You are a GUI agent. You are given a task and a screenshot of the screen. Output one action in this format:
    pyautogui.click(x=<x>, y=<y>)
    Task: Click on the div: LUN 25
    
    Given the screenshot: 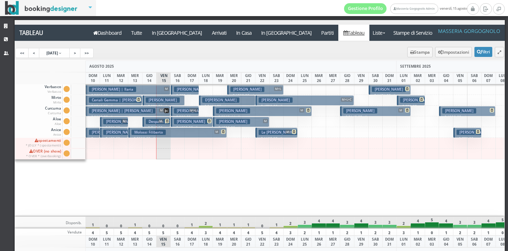 What is the action you would take?
    pyautogui.click(x=305, y=241)
    